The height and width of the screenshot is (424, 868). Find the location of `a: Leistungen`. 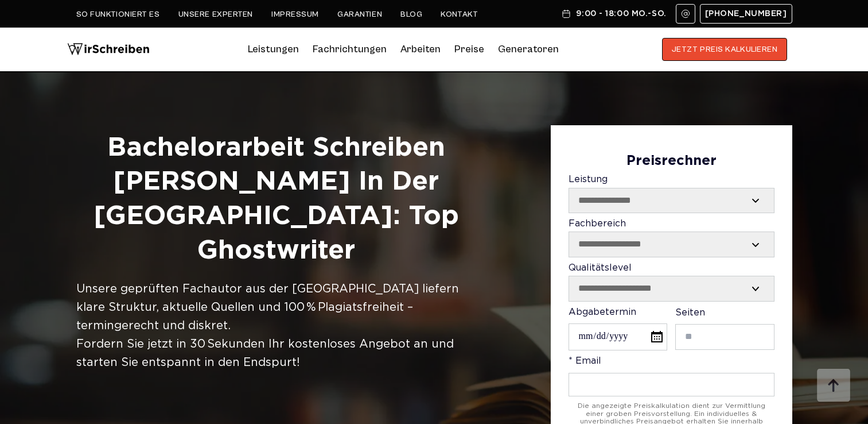

a: Leistungen is located at coordinates (273, 49).